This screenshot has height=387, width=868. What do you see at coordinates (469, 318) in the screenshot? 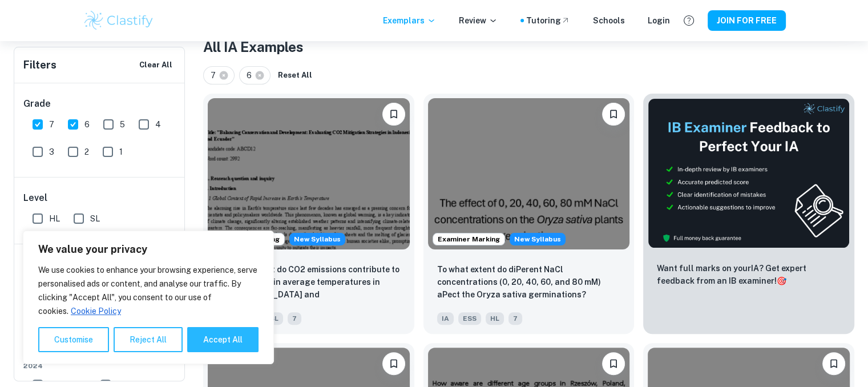
I see `span: ESS` at bounding box center [469, 318].